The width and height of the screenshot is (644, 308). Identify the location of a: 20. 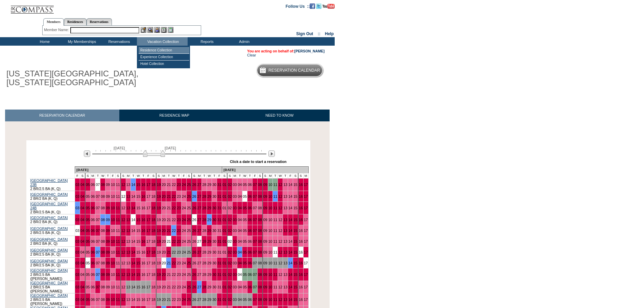
(164, 185).